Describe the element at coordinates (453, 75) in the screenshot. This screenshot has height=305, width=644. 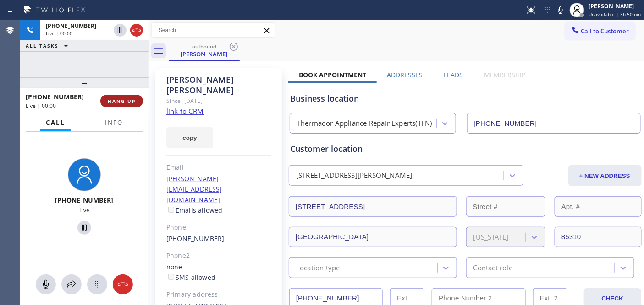
I see `label: Leads` at that location.